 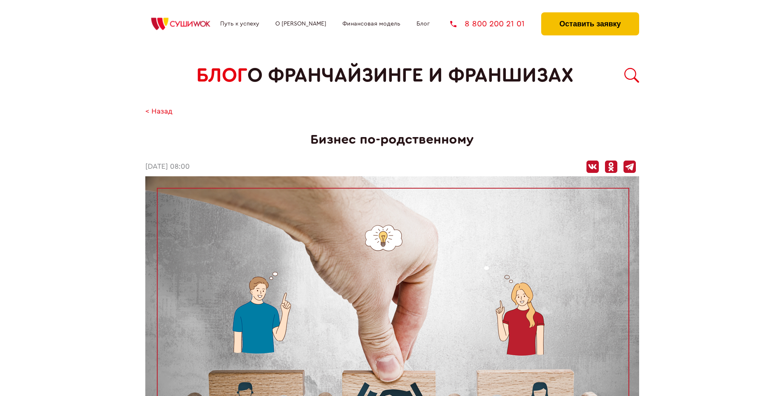 I want to click on a: 8 800 200 21 01, so click(x=487, y=24).